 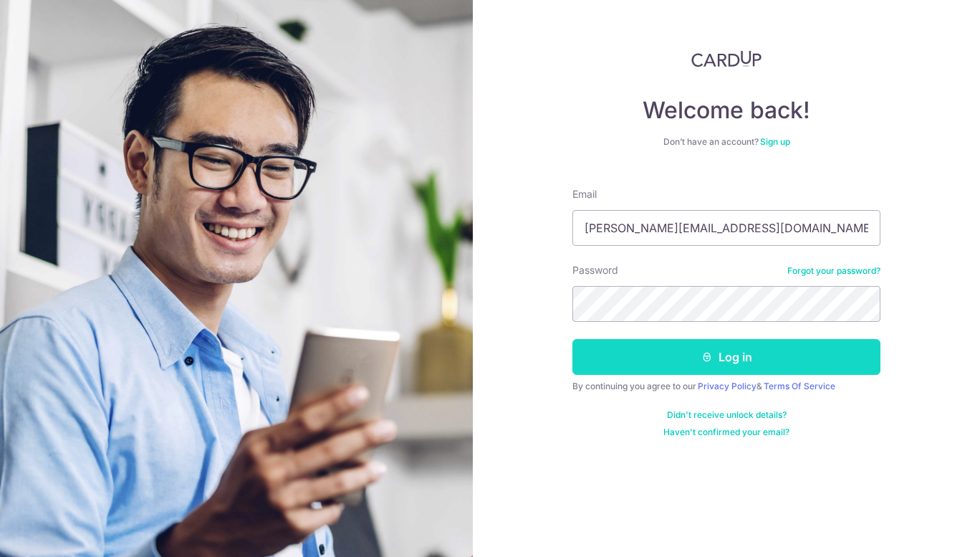 I want to click on h4: Welcome back!, so click(x=727, y=110).